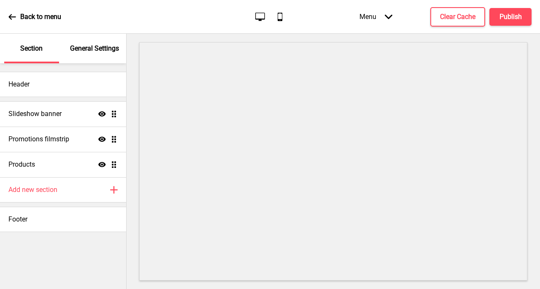 The image size is (540, 289). Describe the element at coordinates (458, 17) in the screenshot. I see `h4: Clear Cache` at that location.